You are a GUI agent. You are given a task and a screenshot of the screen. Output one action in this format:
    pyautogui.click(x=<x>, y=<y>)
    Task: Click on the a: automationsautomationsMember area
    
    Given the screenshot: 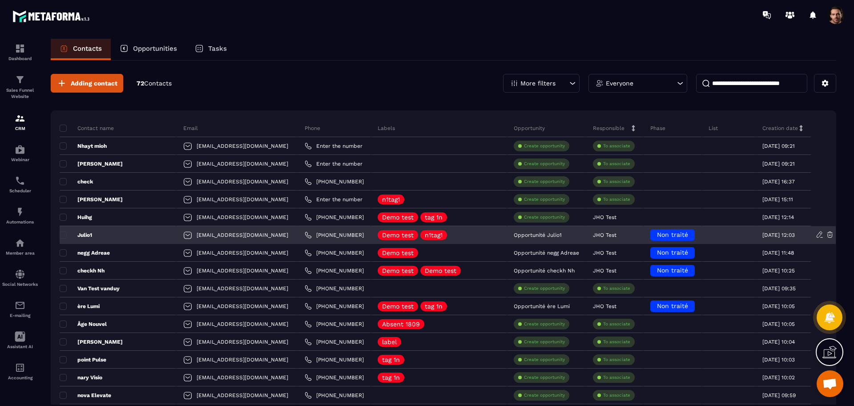 What is the action you would take?
    pyautogui.click(x=20, y=246)
    